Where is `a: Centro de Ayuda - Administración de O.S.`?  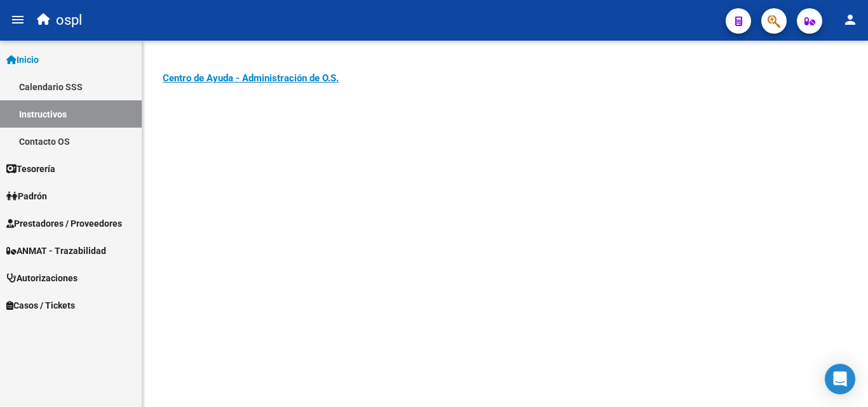 a: Centro de Ayuda - Administración de O.S. is located at coordinates (250, 78).